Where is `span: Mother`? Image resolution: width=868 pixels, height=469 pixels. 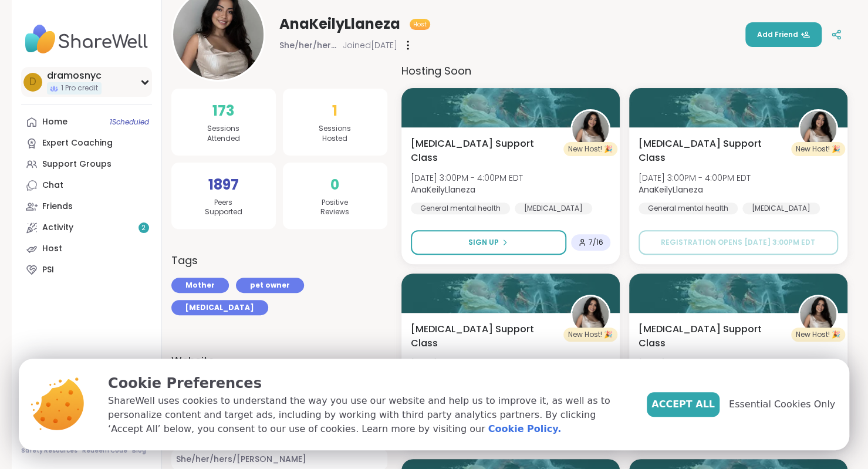
span: Mother is located at coordinates (200, 285).